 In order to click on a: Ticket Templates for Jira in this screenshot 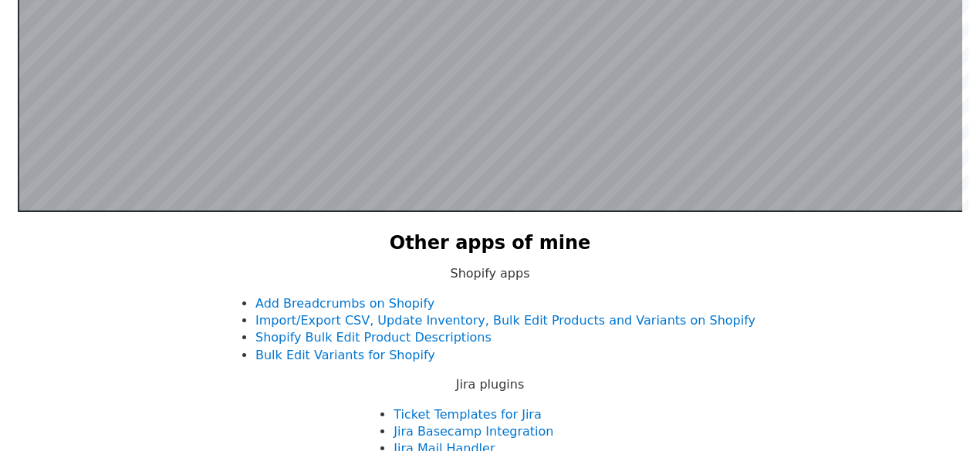, I will do `click(466, 414)`.